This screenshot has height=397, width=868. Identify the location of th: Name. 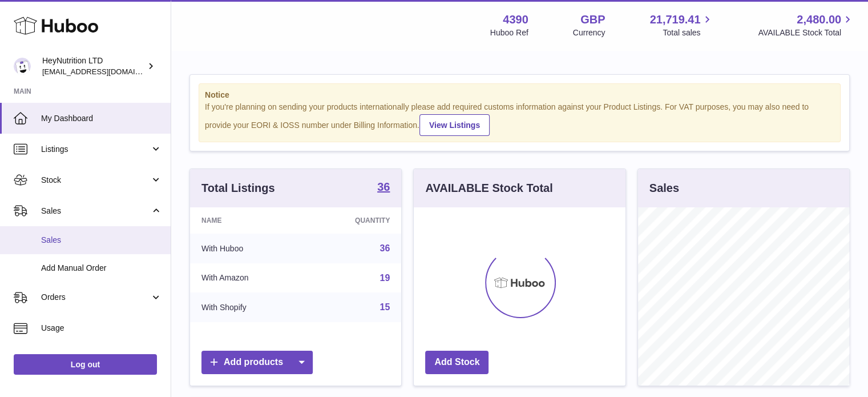
(248, 221).